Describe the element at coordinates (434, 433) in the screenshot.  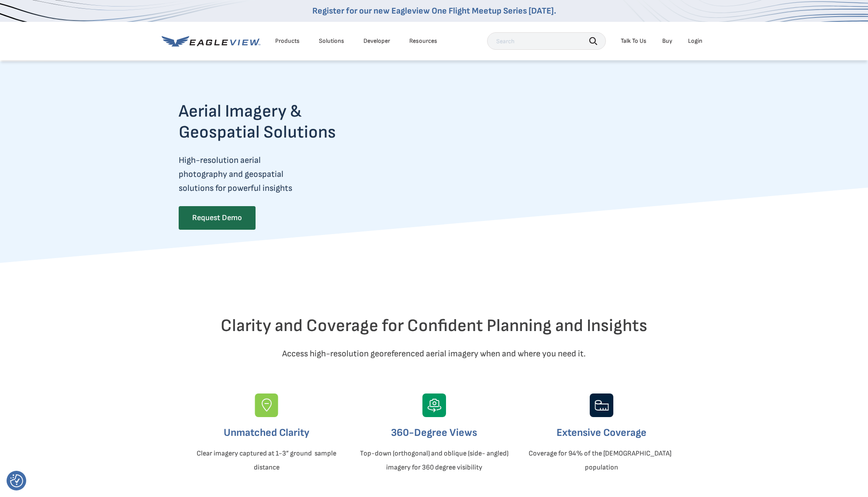
I see `h3: 360-Degree Views` at that location.